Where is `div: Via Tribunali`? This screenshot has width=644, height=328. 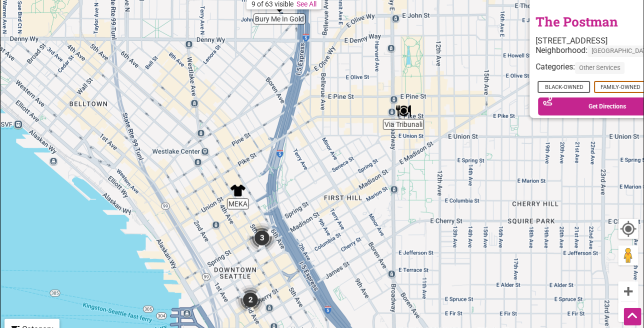 div: Via Tribunali is located at coordinates (403, 111).